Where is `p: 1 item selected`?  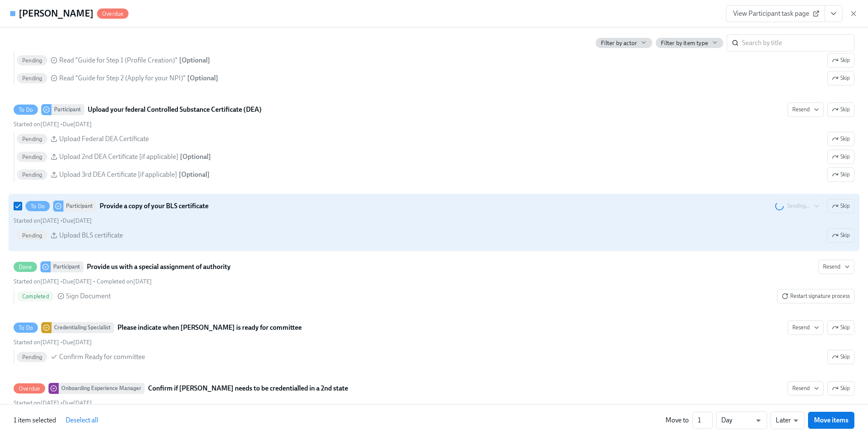 p: 1 item selected is located at coordinates (35, 421).